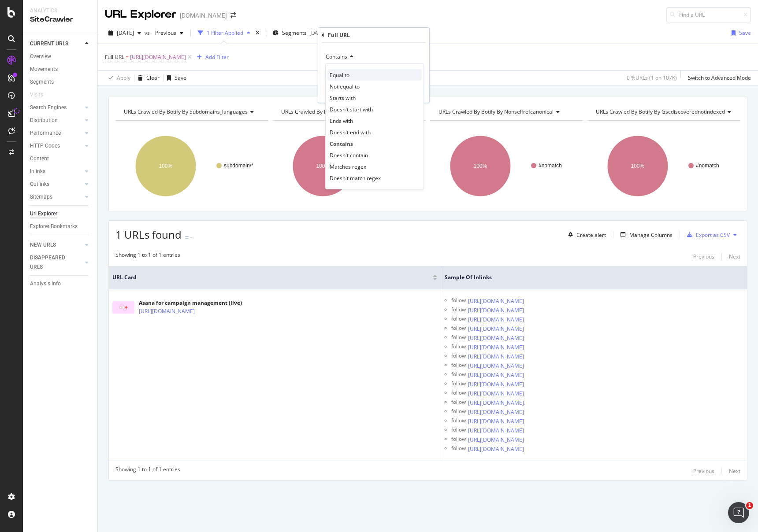 Image resolution: width=758 pixels, height=532 pixels. I want to click on div: Analytics, so click(60, 11).